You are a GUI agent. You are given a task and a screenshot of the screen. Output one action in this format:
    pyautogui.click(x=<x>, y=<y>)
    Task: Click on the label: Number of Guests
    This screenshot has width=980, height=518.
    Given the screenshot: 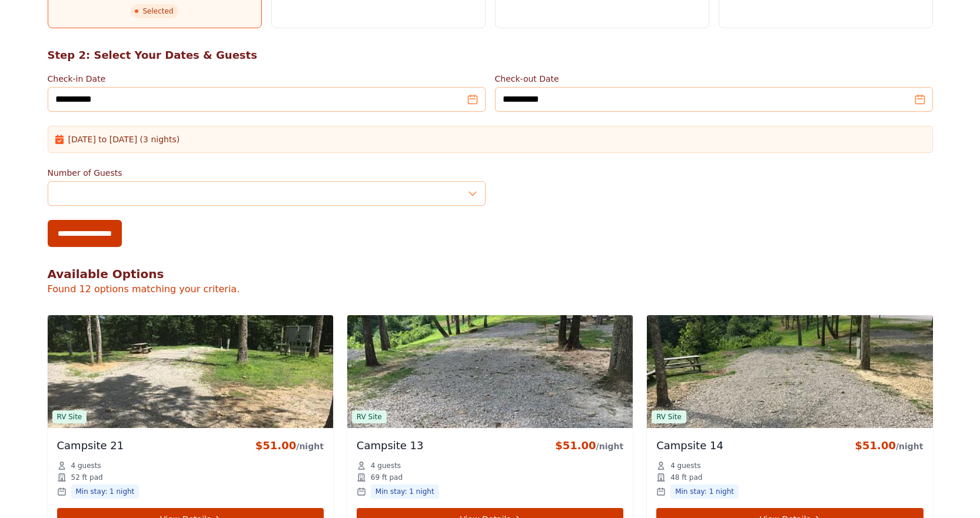 What is the action you would take?
    pyautogui.click(x=267, y=173)
    